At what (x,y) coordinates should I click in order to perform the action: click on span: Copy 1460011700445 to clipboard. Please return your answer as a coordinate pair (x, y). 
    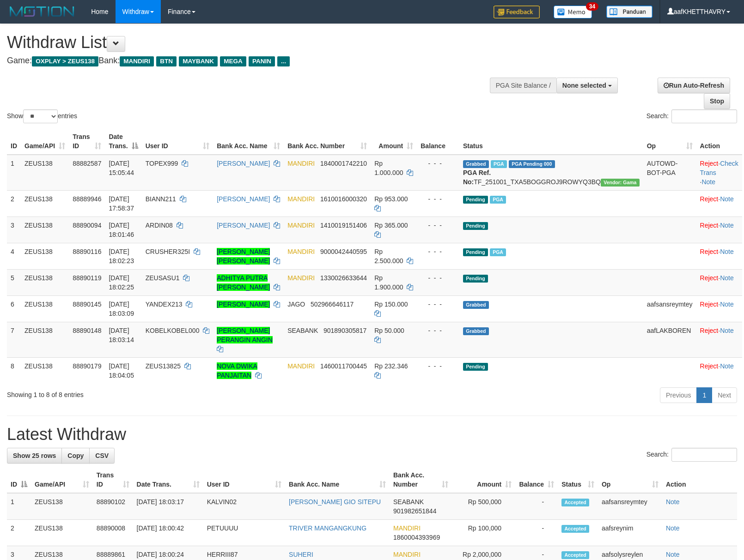
    Looking at the image, I should click on (343, 366).